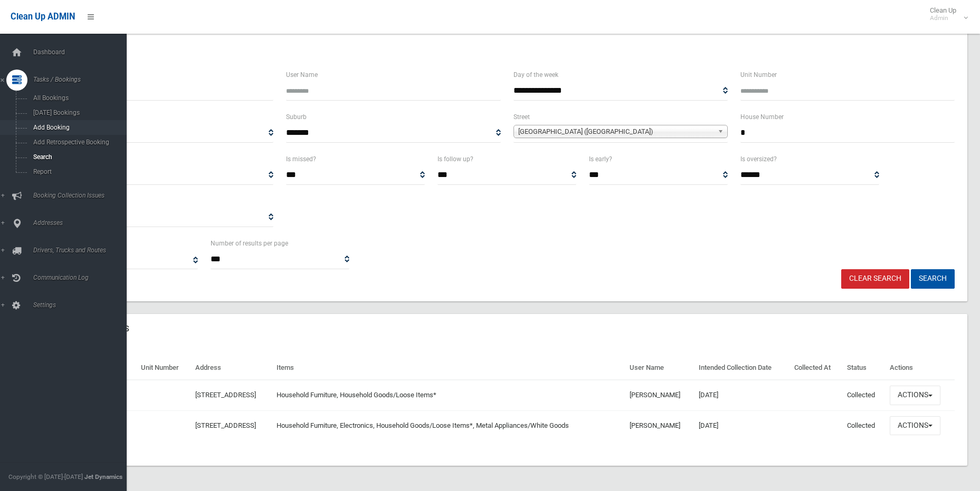  I want to click on span: Add Retrospective Booking, so click(78, 142).